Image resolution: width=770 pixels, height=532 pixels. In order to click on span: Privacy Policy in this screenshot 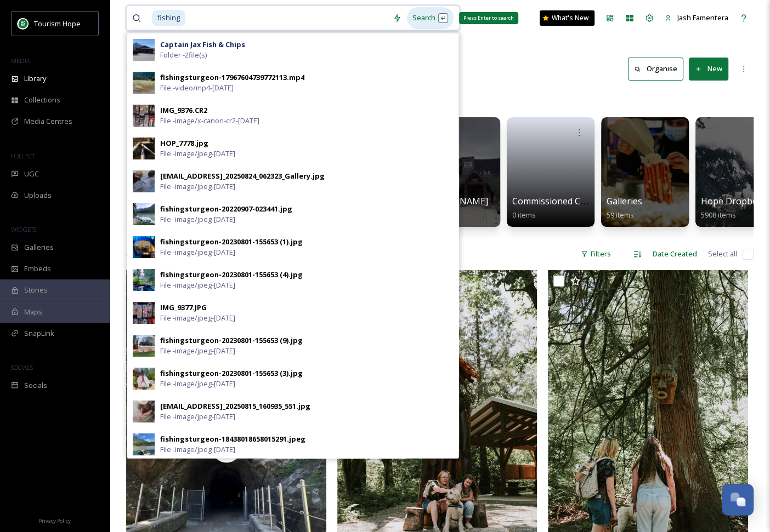, I will do `click(55, 521)`.